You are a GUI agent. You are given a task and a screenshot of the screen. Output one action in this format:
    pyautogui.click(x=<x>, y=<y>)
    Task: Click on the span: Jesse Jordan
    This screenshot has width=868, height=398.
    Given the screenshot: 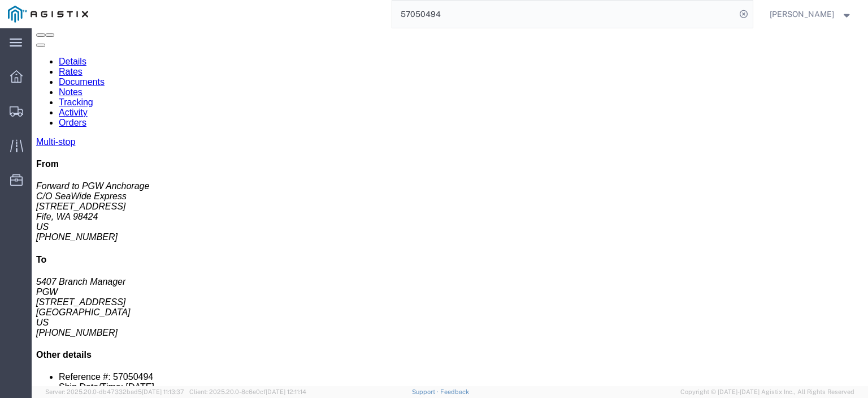 What is the action you would take?
    pyautogui.click(x=802, y=14)
    